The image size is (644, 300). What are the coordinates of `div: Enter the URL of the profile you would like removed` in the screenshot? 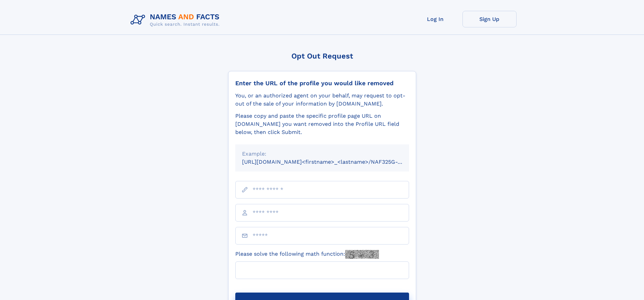 It's located at (322, 83).